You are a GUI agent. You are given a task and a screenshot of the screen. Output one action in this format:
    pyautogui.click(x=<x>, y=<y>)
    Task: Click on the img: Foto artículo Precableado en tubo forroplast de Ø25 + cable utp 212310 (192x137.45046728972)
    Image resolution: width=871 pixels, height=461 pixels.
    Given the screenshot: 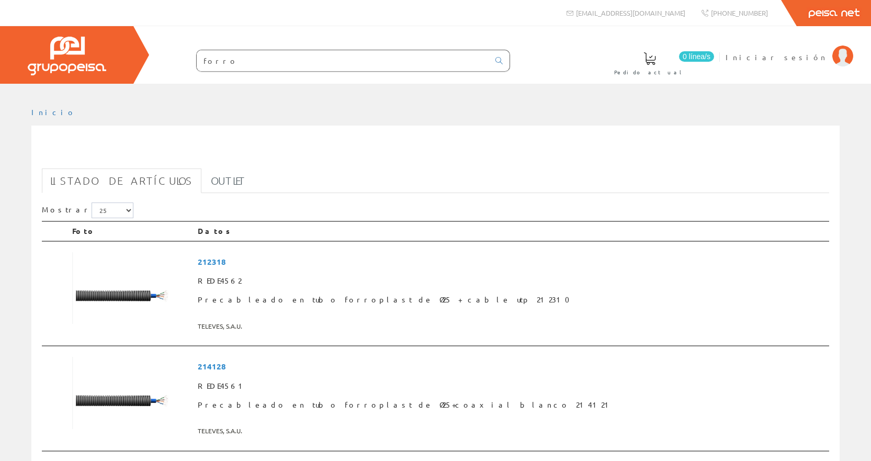 What is the action you would take?
    pyautogui.click(x=122, y=288)
    